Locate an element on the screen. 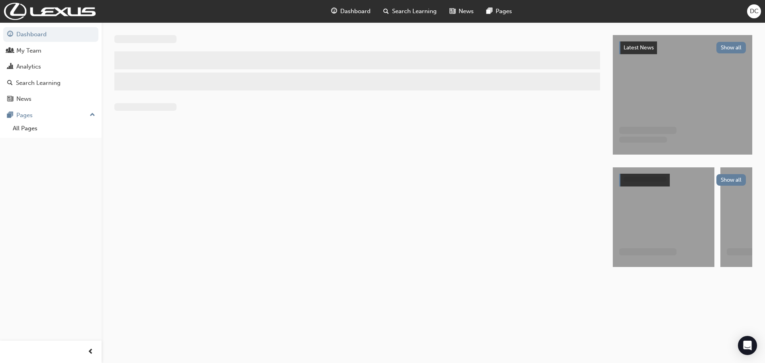 This screenshot has width=765, height=363. button: DashboardMy TeamAnalyticsSearch LearningNews is located at coordinates (51, 67).